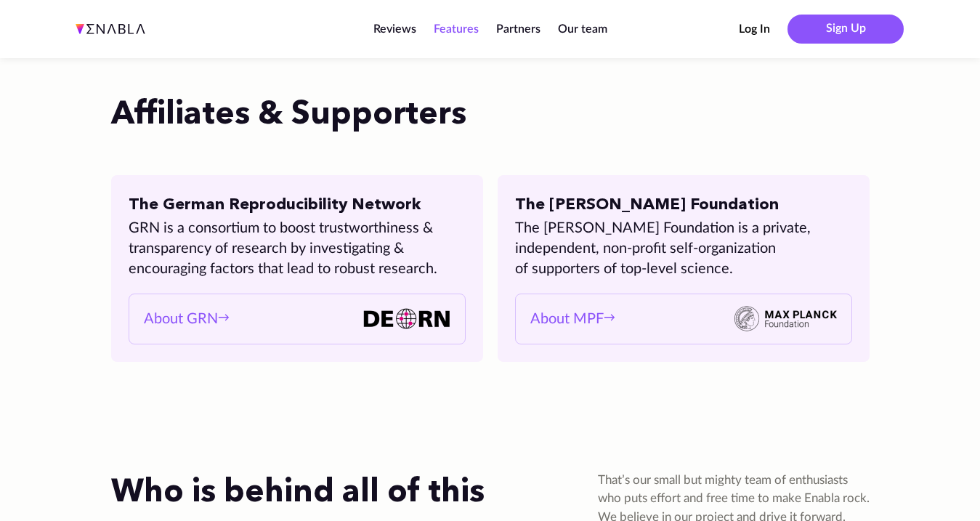 Image resolution: width=980 pixels, height=521 pixels. Describe the element at coordinates (583, 29) in the screenshot. I see `a: Our team` at that location.